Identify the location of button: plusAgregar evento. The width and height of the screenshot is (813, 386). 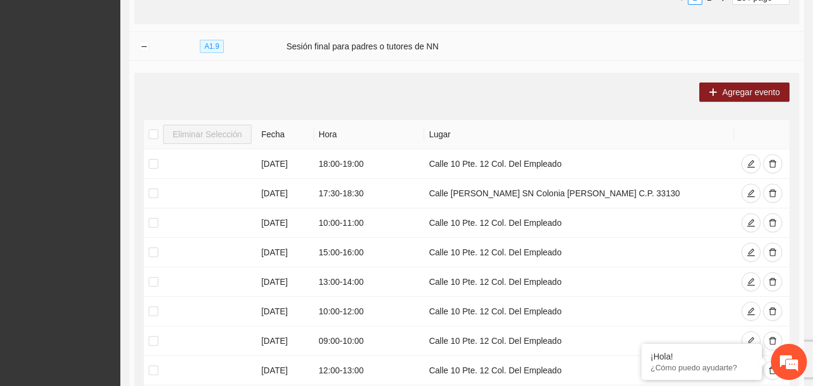
(744, 92).